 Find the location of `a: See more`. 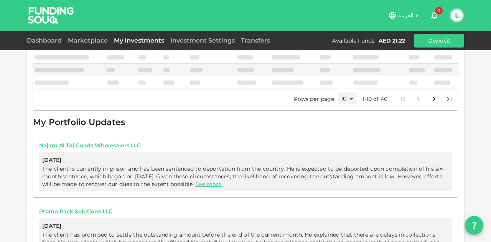

a: See more is located at coordinates (208, 184).